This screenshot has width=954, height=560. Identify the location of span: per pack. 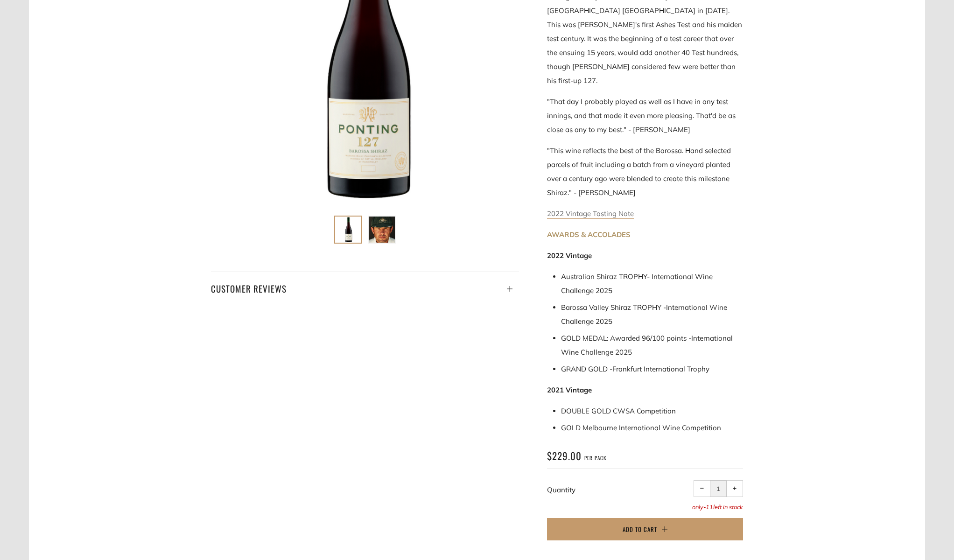
(595, 457).